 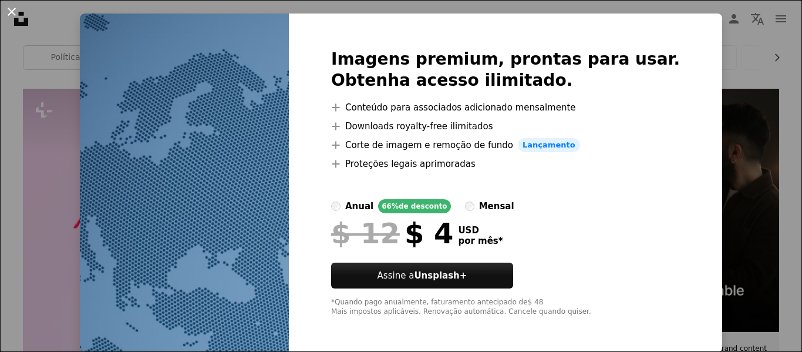 I want to click on span: Lançamento, so click(x=549, y=145).